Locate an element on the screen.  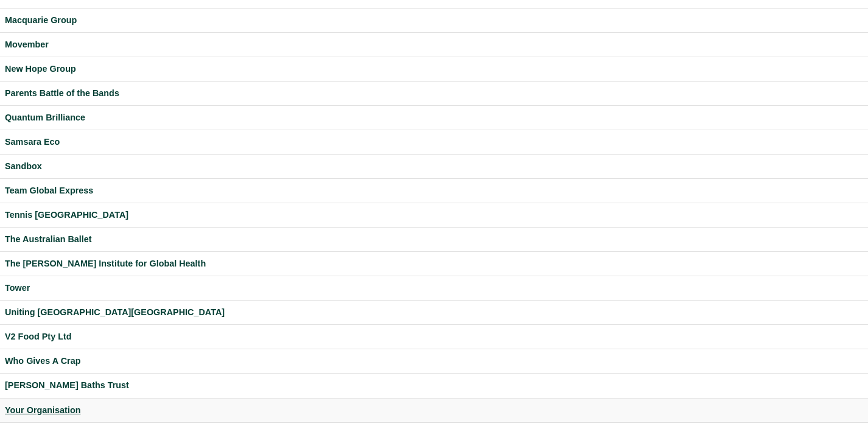
a: The Australian Ballet is located at coordinates (434, 239).